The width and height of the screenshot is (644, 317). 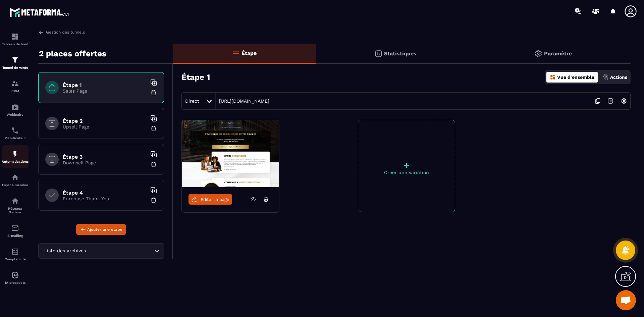 What do you see at coordinates (15, 133) in the screenshot?
I see `a: schedulerschedulerPlanificateur` at bounding box center [15, 133].